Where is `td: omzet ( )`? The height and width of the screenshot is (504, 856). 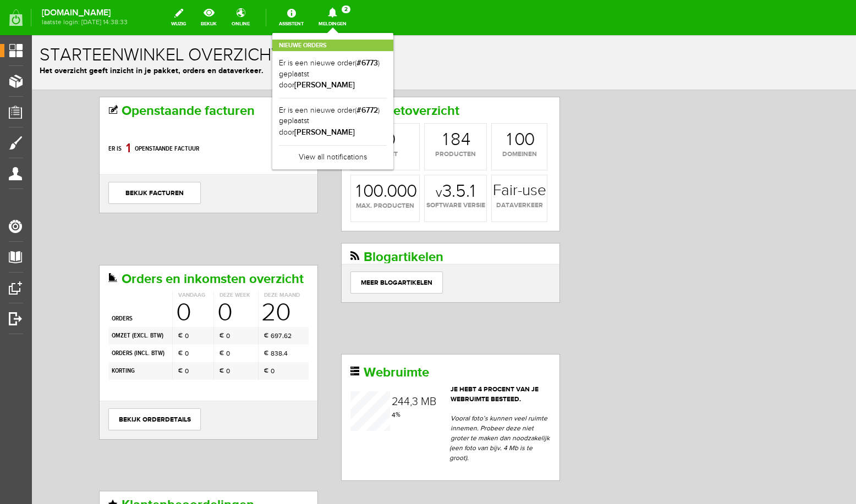 td: omzet ( ) is located at coordinates (109, 301).